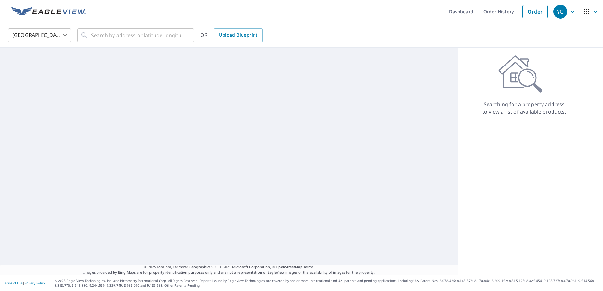  I want to click on div: YG, so click(560, 12).